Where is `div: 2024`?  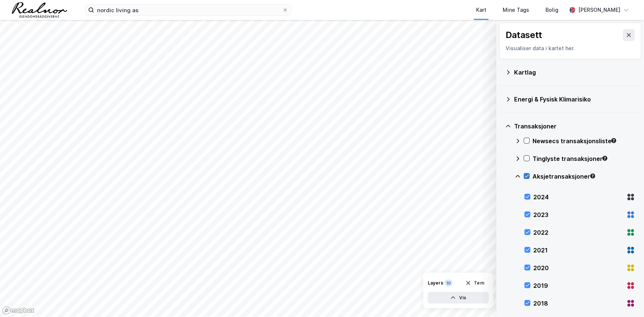
div: 2024 is located at coordinates (579, 197).